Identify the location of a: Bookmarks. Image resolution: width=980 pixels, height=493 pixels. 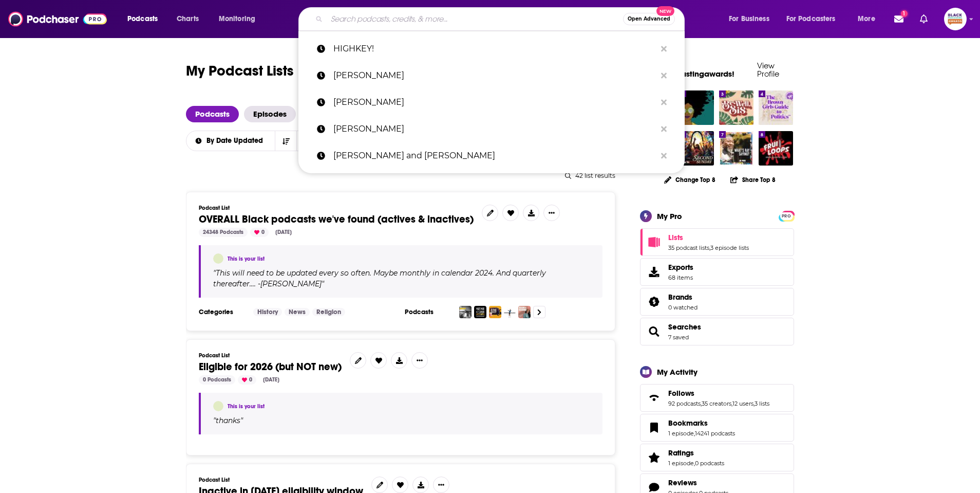
(701, 423).